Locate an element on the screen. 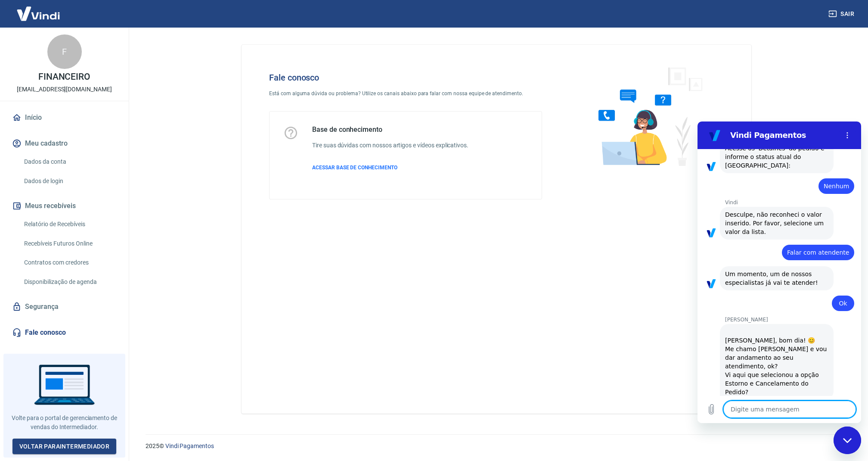 This screenshot has width=868, height=461. a: Início is located at coordinates (64, 118).